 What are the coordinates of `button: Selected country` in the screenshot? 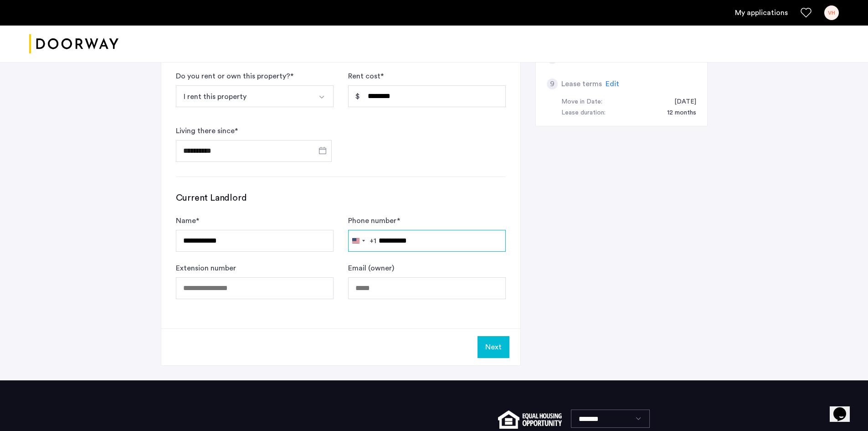 It's located at (362, 241).